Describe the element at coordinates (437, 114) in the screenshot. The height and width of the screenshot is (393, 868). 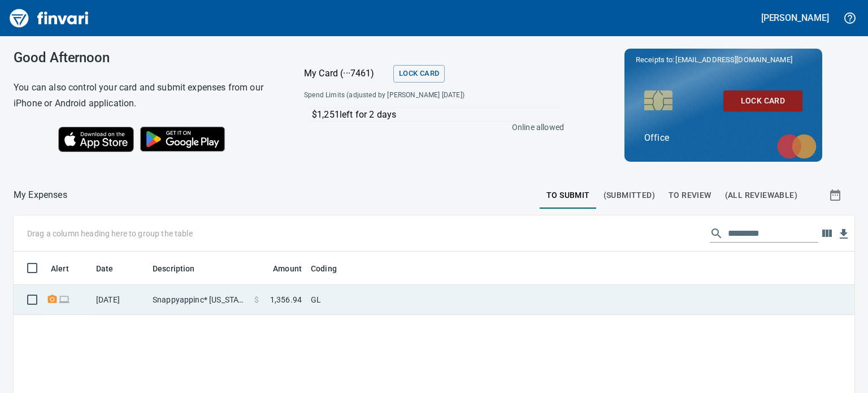
I see `p: $1,251 left for 2 days` at that location.